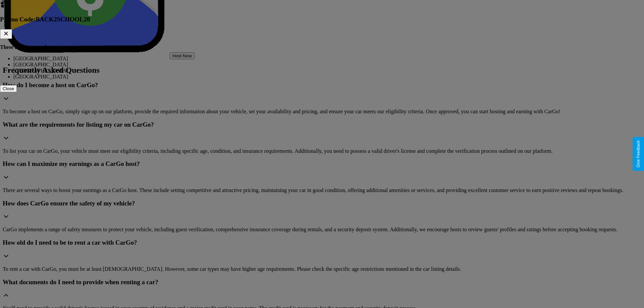 This screenshot has height=308, width=644. I want to click on div: Give Feedback, so click(638, 154).